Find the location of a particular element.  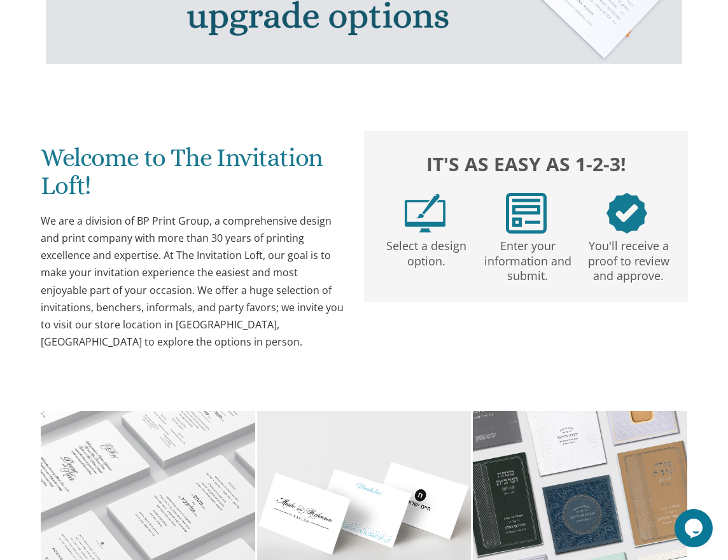

div: We are a division of BP Print Group, a comprehensive design and print company with more than 30 y... is located at coordinates (192, 282).